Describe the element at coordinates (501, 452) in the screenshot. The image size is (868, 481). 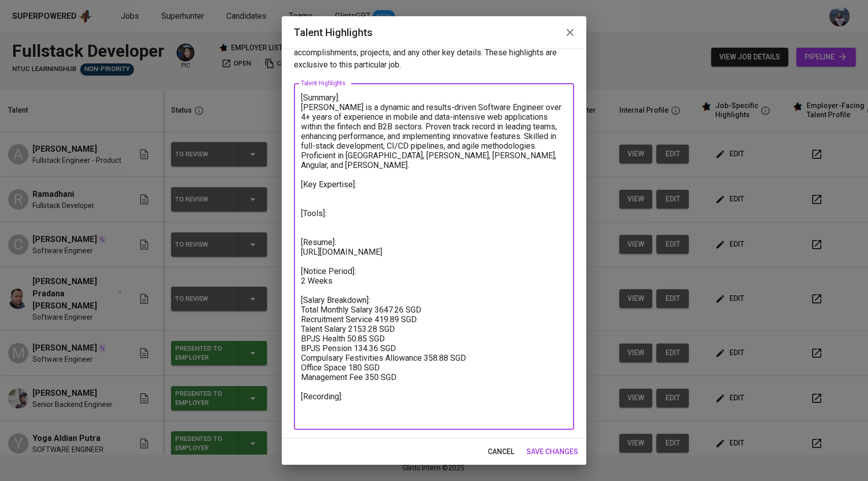
I see `span: cancel` at that location.